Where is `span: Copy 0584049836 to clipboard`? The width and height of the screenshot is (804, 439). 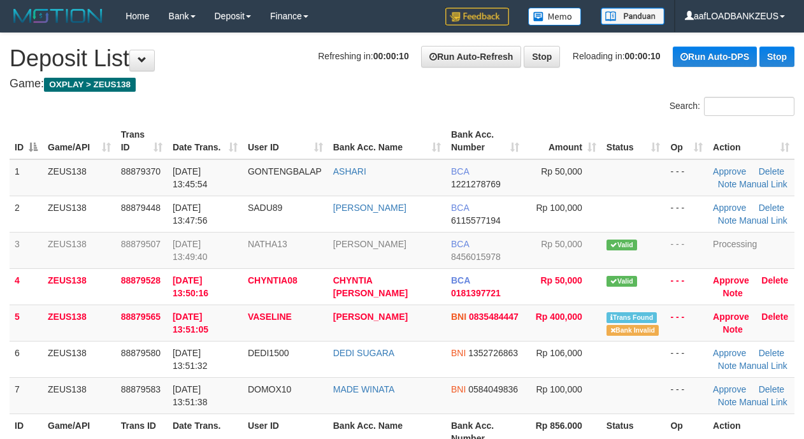 span: Copy 0584049836 to clipboard is located at coordinates (493, 389).